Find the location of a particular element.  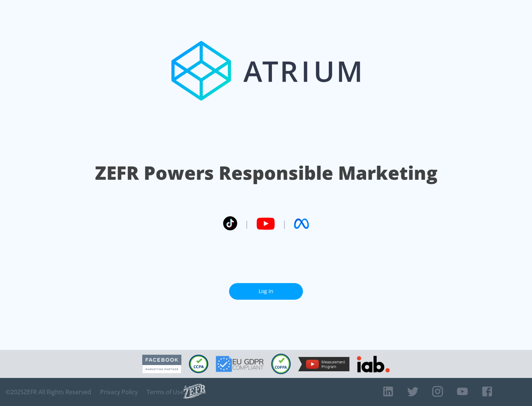

a: Log In is located at coordinates (266, 291).